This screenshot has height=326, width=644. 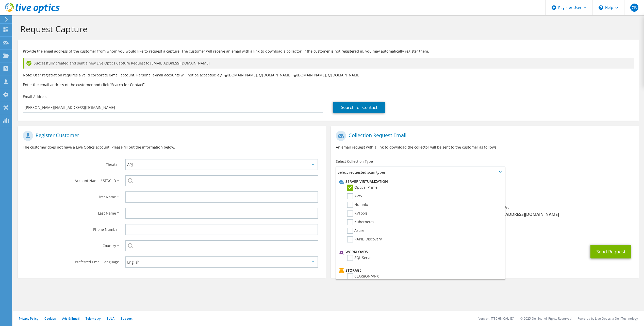 I want to click on h1: Register Customer, so click(x=170, y=136).